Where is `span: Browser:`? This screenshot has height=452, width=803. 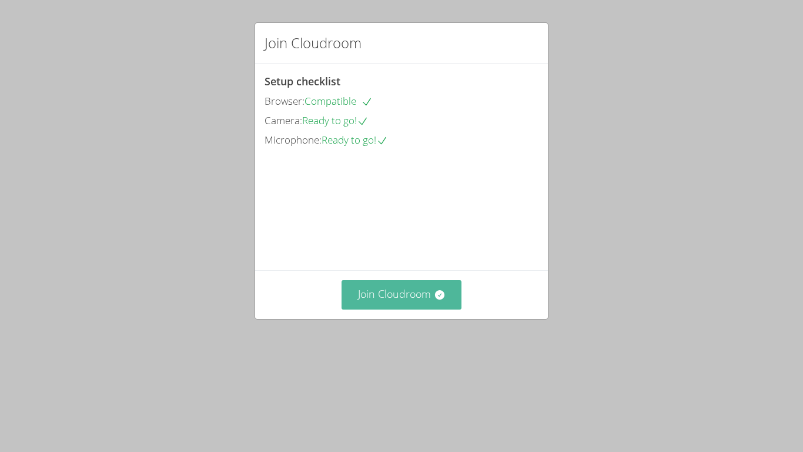 span: Browser: is located at coordinates (285, 101).